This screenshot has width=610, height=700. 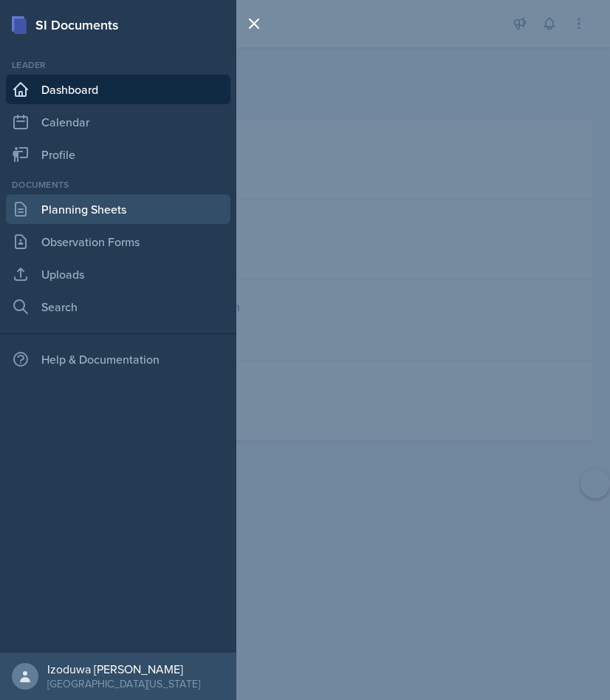 I want to click on div: Help & Documentation, so click(x=118, y=359).